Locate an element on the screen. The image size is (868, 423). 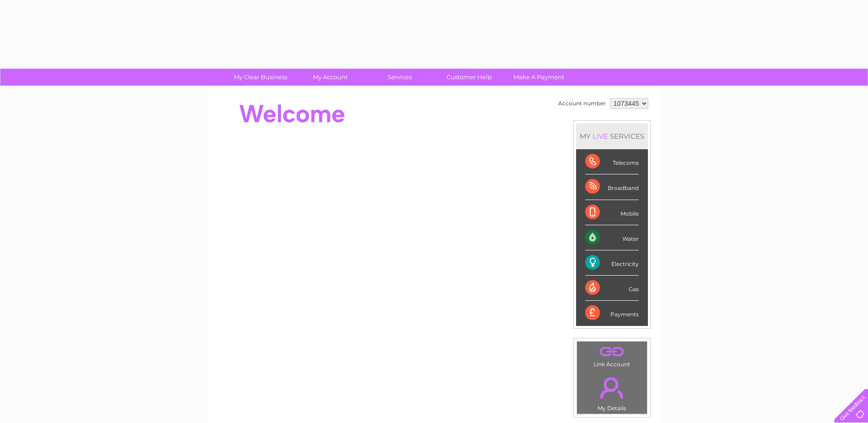
a: Customer Help is located at coordinates (468, 77).